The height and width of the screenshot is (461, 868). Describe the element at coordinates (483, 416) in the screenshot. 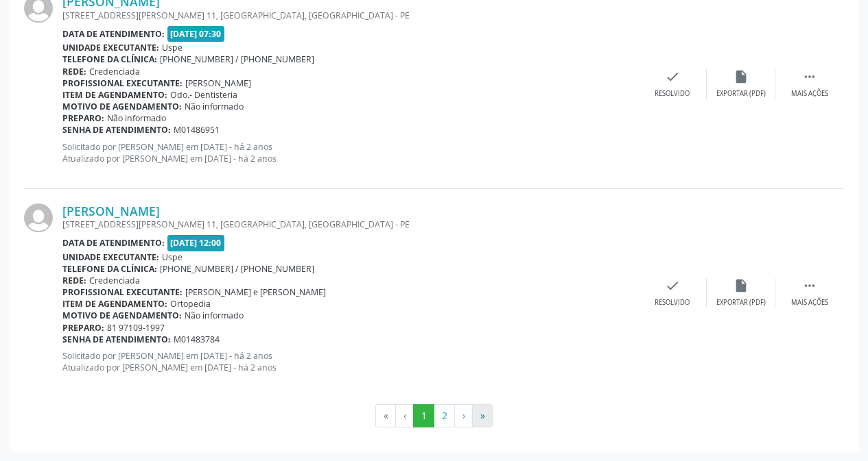

I see `button: Go to last page` at that location.